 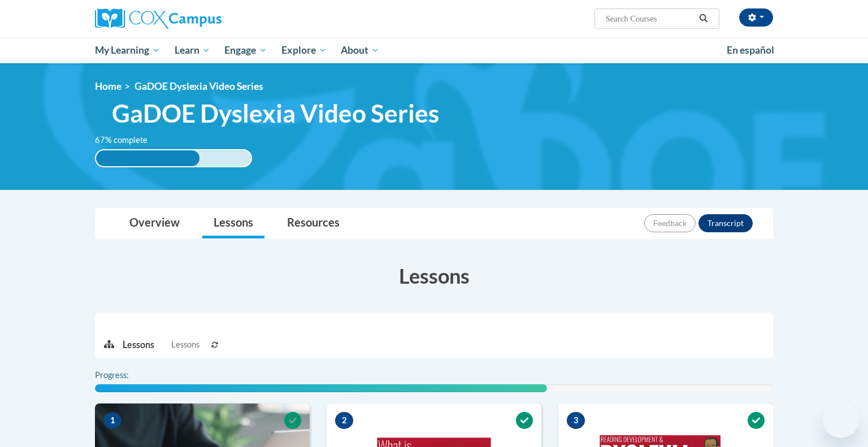 What do you see at coordinates (147, 158) in the screenshot?
I see `div: 67% complete` at bounding box center [147, 158].